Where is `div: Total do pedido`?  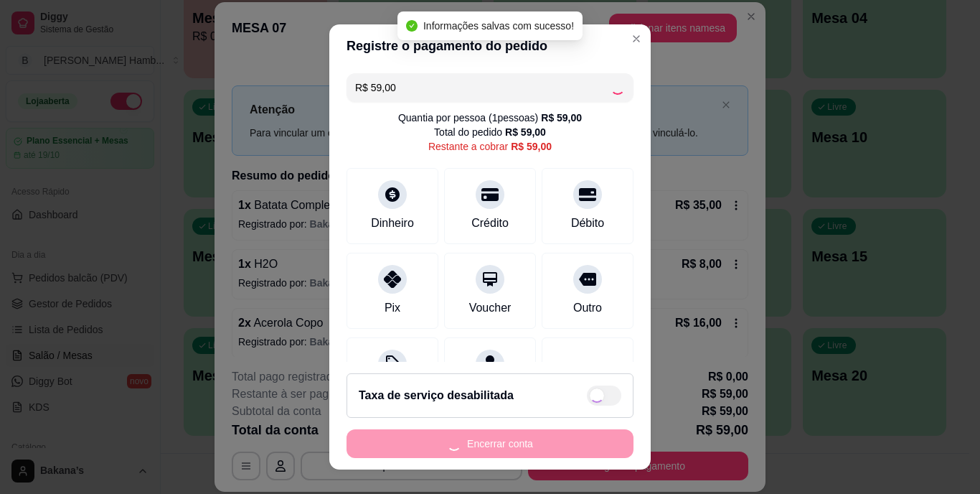 div: Total do pedido is located at coordinates (490, 132).